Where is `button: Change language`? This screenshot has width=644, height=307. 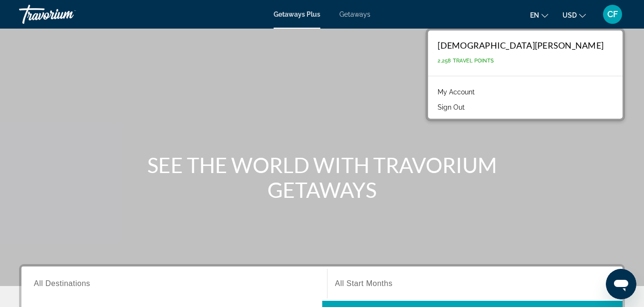 button: Change language is located at coordinates (539, 15).